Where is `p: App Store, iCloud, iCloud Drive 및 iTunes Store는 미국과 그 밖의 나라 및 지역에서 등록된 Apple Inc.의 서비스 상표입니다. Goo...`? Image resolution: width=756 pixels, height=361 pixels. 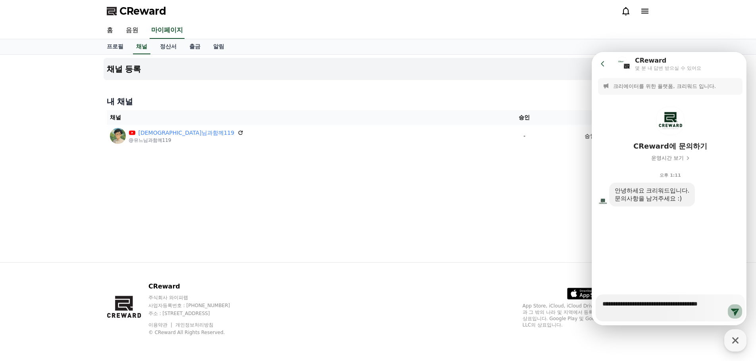
p: App Store, iCloud, iCloud Drive 및 iTunes Store는 미국과 그 밖의 나라 및 지역에서 등록된 Apple Inc.의 서비스 상표입니다. Goo... is located at coordinates (586, 316).